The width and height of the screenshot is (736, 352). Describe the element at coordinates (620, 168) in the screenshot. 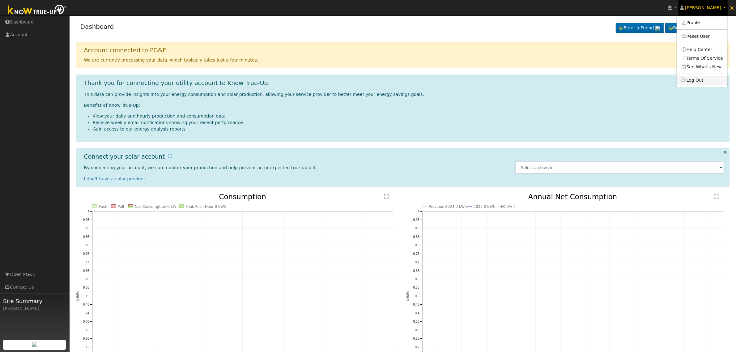

I see `input: Select an Inverter` at that location.